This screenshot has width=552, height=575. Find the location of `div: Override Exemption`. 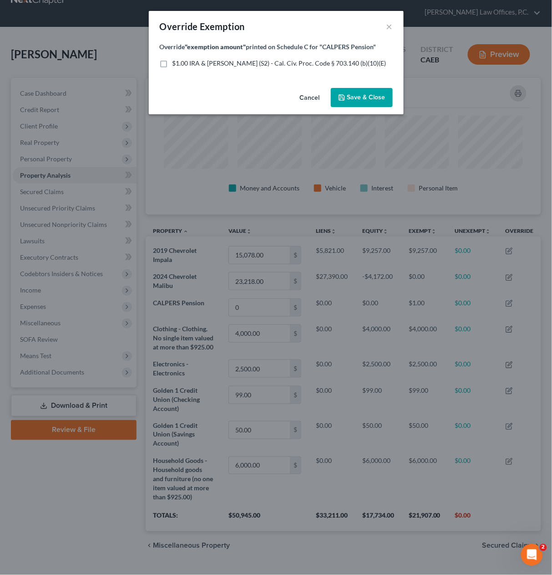

div: Override Exemption is located at coordinates (202, 26).